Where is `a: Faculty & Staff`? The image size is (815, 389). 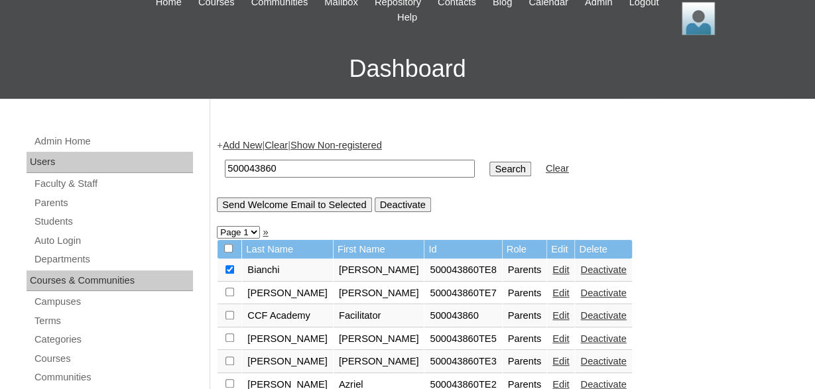
a: Faculty & Staff is located at coordinates (113, 184).